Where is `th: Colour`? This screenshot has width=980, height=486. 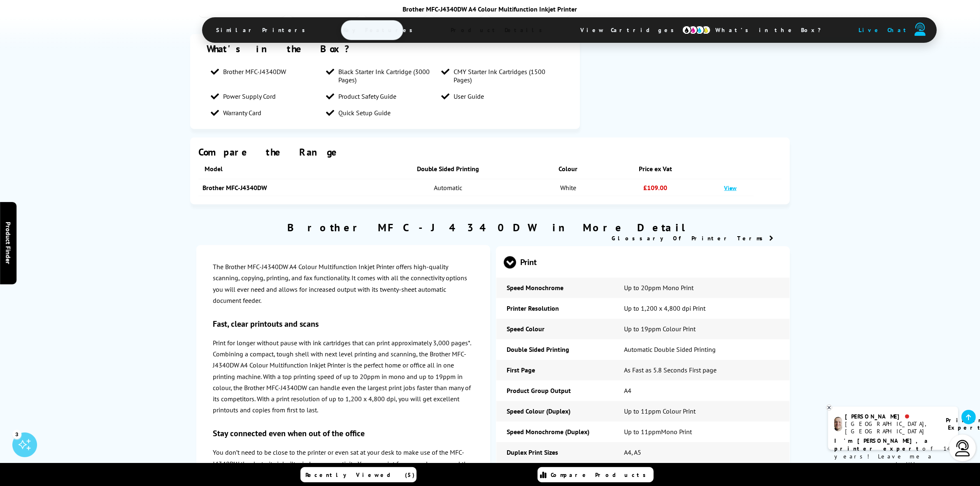
th: Colour is located at coordinates (569, 169).